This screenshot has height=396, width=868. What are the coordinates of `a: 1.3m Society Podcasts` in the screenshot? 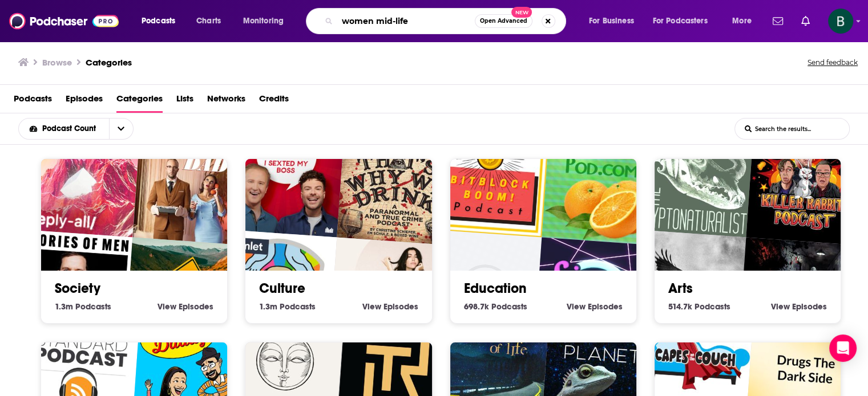 It's located at (83, 307).